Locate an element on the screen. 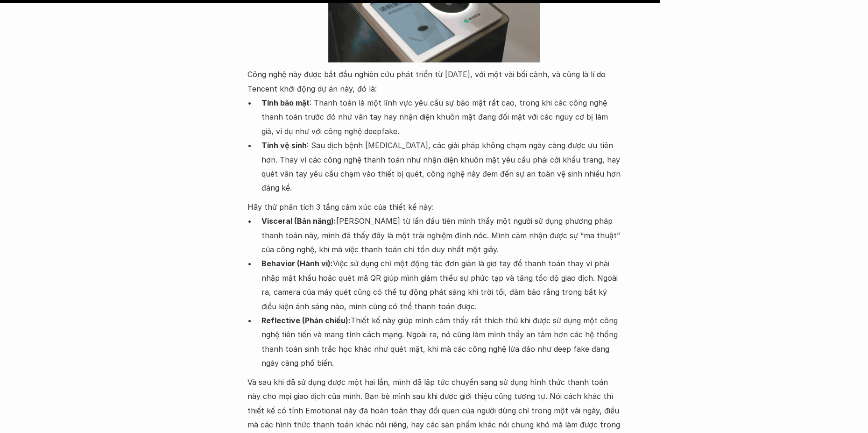  p: Hãy thử phân tích 3 tầng cảm xúc của thiết kế này: is located at coordinates (435, 207).